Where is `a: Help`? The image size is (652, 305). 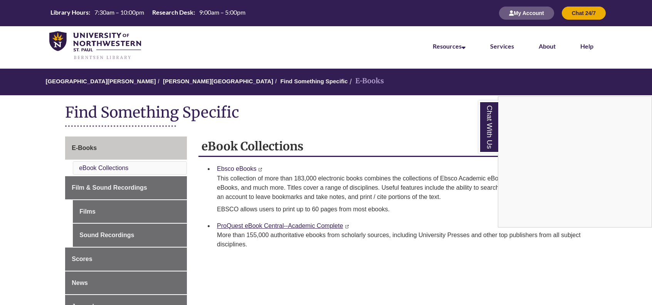
a: Help is located at coordinates (587, 46).